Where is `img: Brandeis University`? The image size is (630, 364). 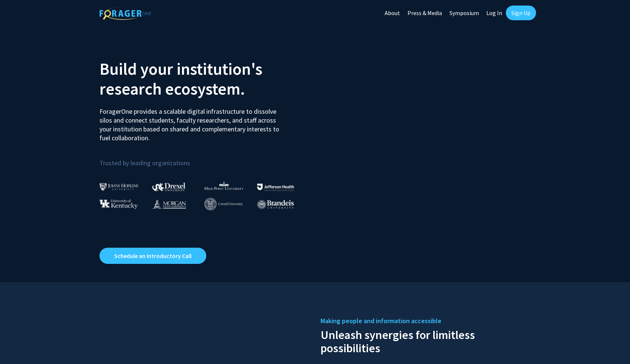
img: Brandeis University is located at coordinates (276, 204).